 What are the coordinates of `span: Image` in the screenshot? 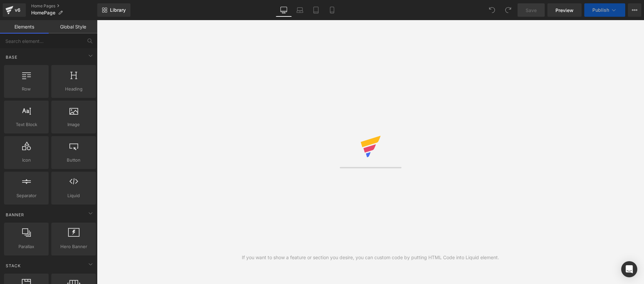 It's located at (73, 125).